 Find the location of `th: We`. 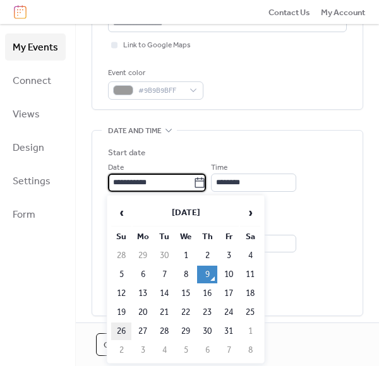

th: We is located at coordinates (185, 237).